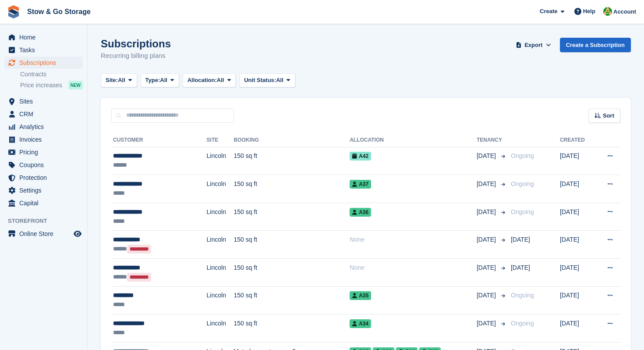 Image resolution: width=644 pixels, height=350 pixels. Describe the element at coordinates (45, 37) in the screenshot. I see `span: Home` at that location.